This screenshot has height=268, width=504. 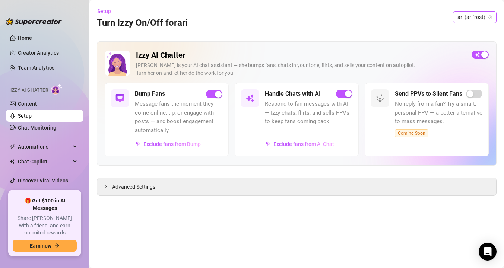 I want to click on a: Home, so click(x=25, y=38).